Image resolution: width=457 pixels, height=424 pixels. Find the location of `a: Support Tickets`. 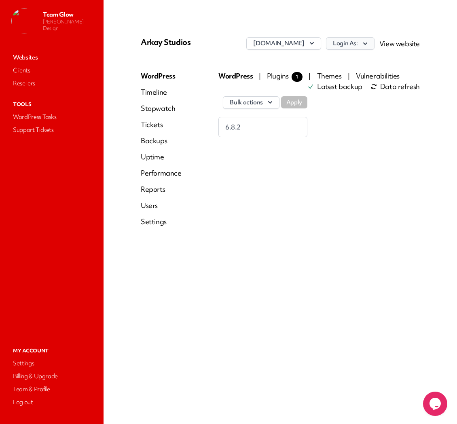

a: Support Tickets is located at coordinates (52, 130).